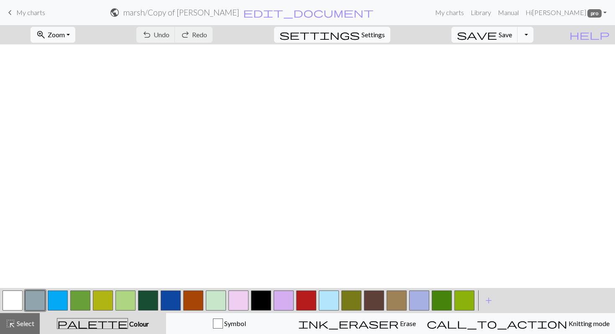 This screenshot has height=334, width=615. I want to click on span: Knitting mode, so click(588, 323).